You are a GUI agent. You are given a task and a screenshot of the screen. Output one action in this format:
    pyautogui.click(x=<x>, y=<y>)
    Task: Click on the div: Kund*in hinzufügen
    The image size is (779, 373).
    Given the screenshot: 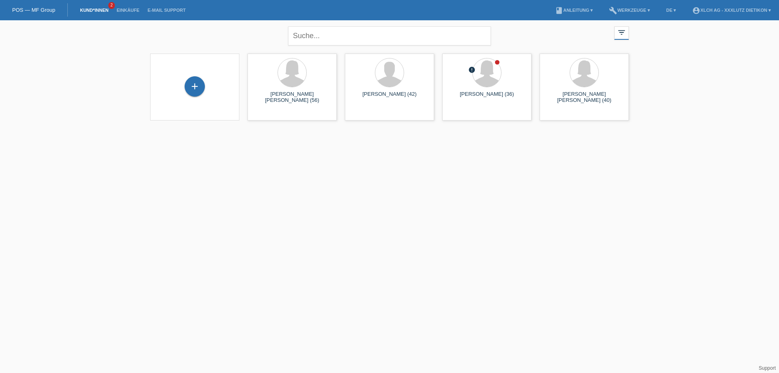 What is the action you would take?
    pyautogui.click(x=195, y=86)
    